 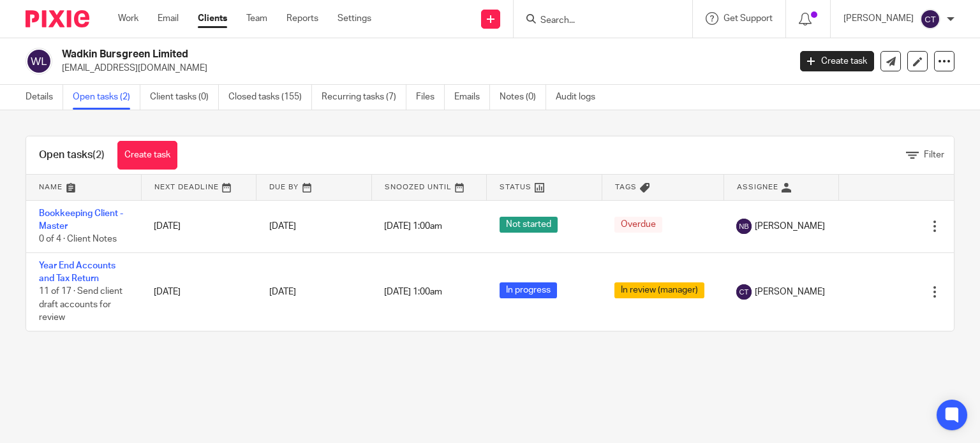 What do you see at coordinates (516, 187) in the screenshot?
I see `span: Status` at bounding box center [516, 187].